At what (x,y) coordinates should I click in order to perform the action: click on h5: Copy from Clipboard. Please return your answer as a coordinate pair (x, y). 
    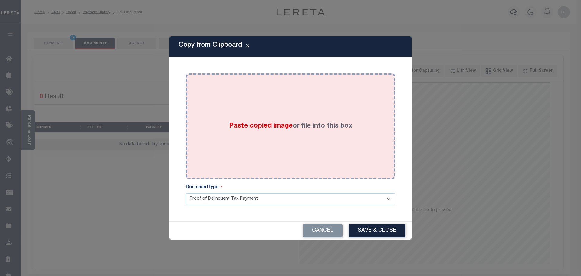
    Looking at the image, I should click on (210, 45).